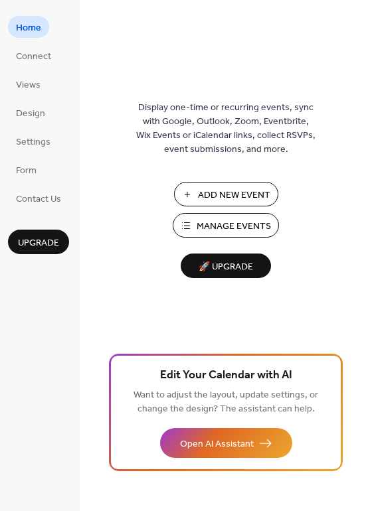 The height and width of the screenshot is (511, 372). I want to click on span: Contact Us, so click(38, 199).